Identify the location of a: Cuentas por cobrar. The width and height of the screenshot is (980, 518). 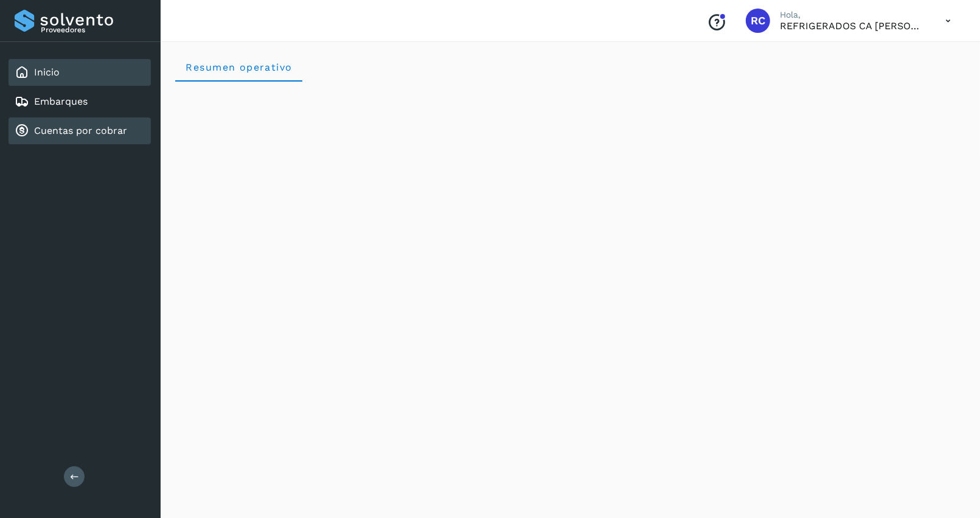
(81, 131).